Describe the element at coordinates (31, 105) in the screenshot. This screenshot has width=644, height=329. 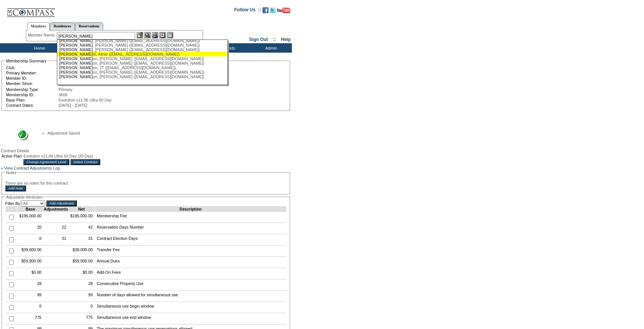
I see `td: Contract Dates:` at that location.